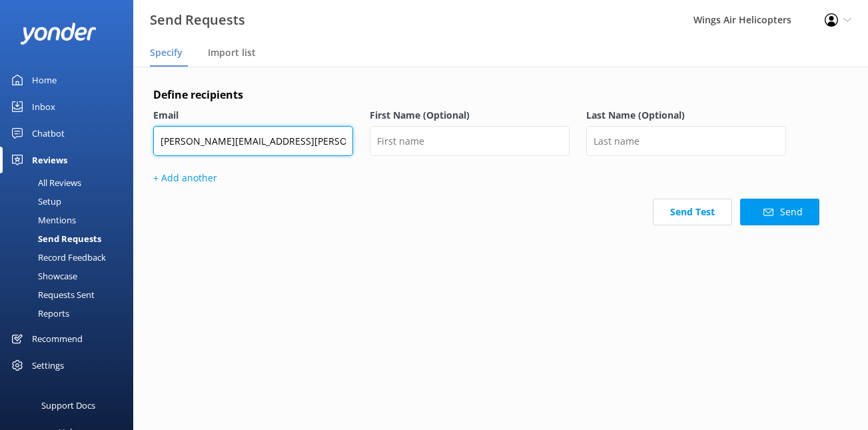  Describe the element at coordinates (470, 141) in the screenshot. I see `input: First name` at that location.